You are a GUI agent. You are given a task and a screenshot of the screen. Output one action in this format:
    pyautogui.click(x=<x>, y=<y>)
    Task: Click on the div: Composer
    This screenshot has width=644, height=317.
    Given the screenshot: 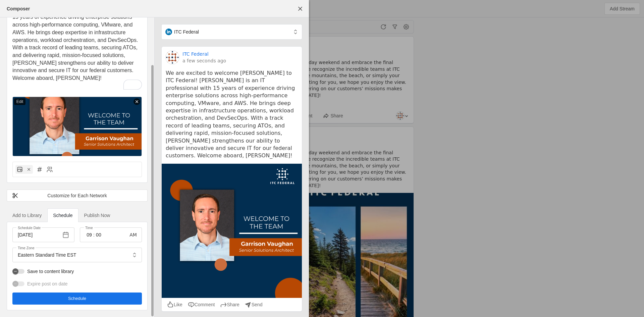 What is the action you would take?
    pyautogui.click(x=18, y=8)
    